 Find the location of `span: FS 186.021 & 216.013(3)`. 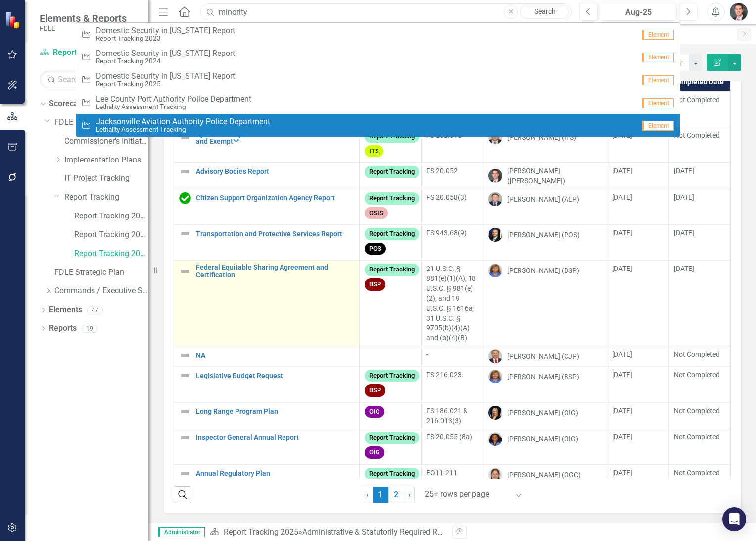

span: FS 186.021 & 216.013(3) is located at coordinates (447, 415).